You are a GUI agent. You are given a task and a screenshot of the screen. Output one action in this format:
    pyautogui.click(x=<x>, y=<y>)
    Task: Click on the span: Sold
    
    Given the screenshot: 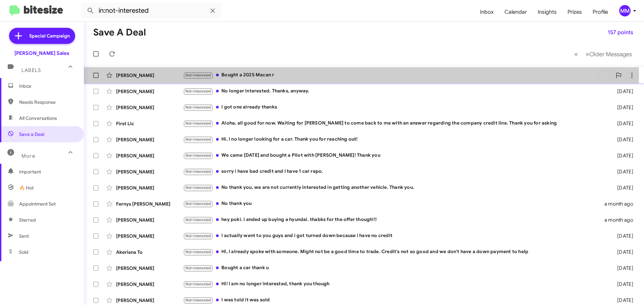 What is the action you would take?
    pyautogui.click(x=24, y=252)
    